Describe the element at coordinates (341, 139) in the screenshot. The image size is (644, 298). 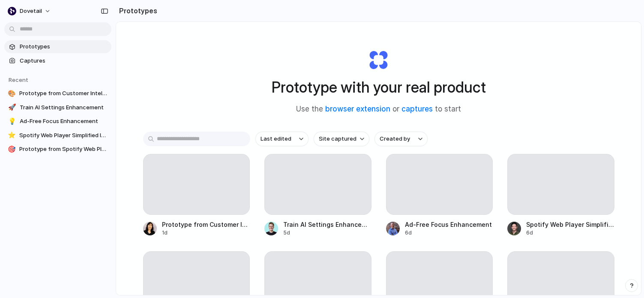
I see `button: Site captured` at that location.